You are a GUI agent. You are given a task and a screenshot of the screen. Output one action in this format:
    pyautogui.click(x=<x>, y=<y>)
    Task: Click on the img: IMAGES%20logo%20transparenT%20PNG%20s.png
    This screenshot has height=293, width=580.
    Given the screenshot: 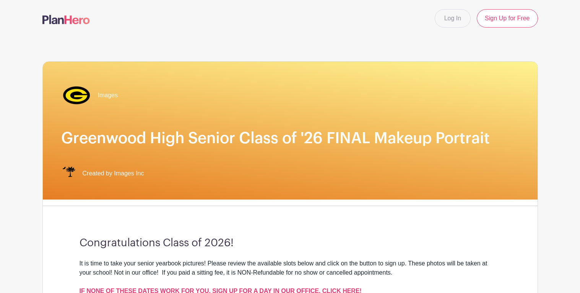 What is the action you would take?
    pyautogui.click(x=69, y=173)
    